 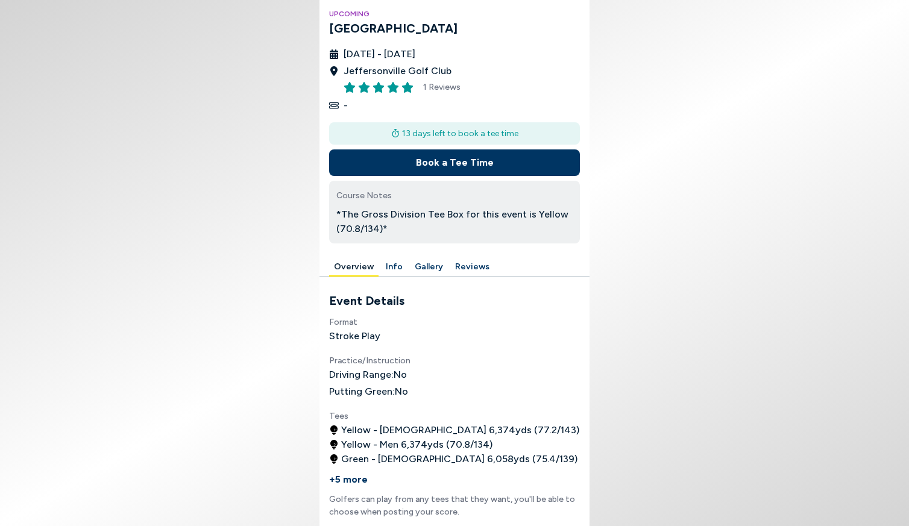 What do you see at coordinates (455, 301) in the screenshot?
I see `h3: Event Details` at bounding box center [455, 301].